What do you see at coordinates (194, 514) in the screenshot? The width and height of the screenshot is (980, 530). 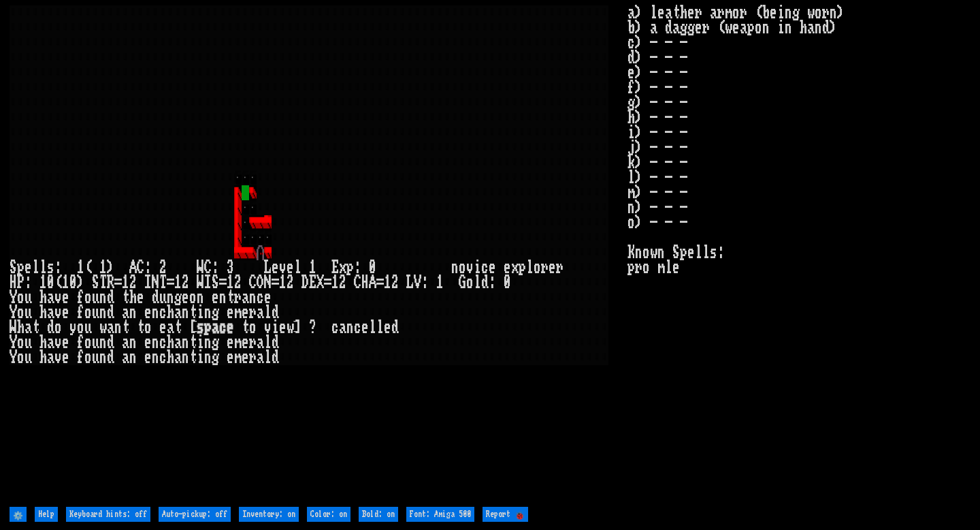 I see `input: Auto-pickup: off` at bounding box center [194, 514].